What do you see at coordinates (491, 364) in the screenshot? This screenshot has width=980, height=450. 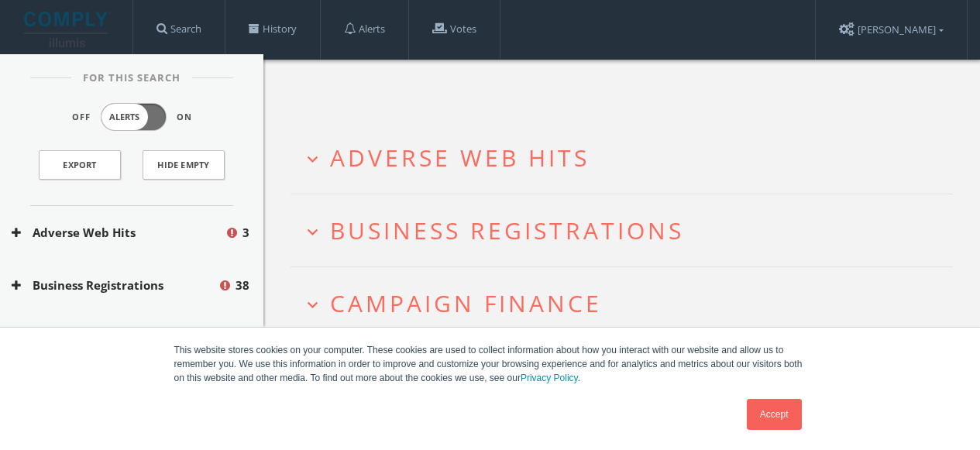 I see `p: This website stores cookies on your computer. These cookies are used to collect information about...` at bounding box center [491, 364].